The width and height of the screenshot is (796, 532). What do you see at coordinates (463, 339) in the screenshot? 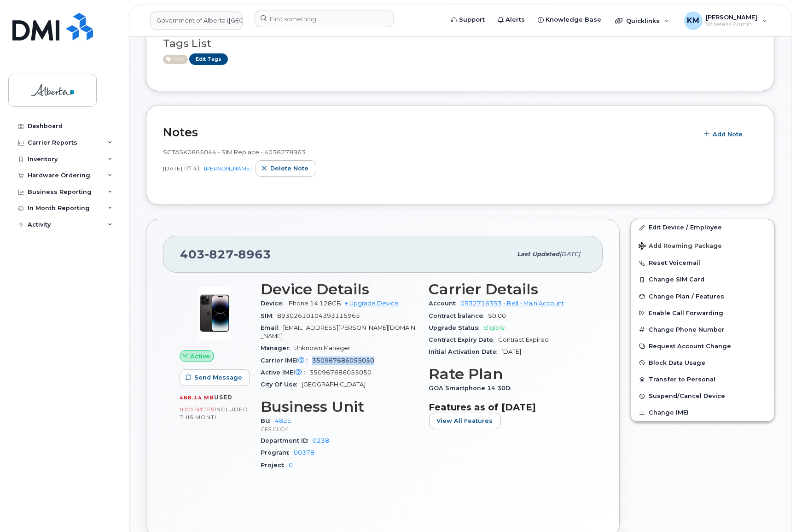
I see `span: Contract Expiry Date` at bounding box center [463, 339].